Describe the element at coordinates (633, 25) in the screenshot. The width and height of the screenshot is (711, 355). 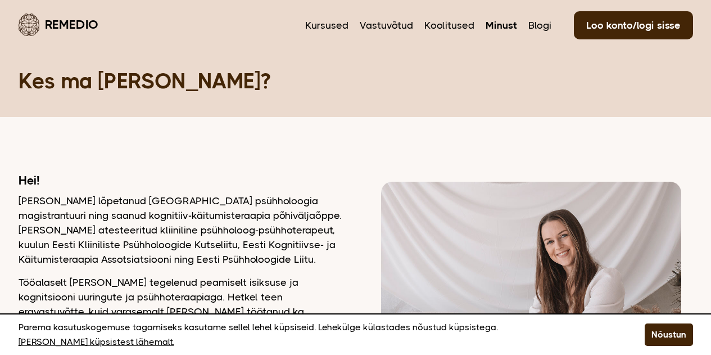
I see `a: Loo konto/logi sisse` at that location.